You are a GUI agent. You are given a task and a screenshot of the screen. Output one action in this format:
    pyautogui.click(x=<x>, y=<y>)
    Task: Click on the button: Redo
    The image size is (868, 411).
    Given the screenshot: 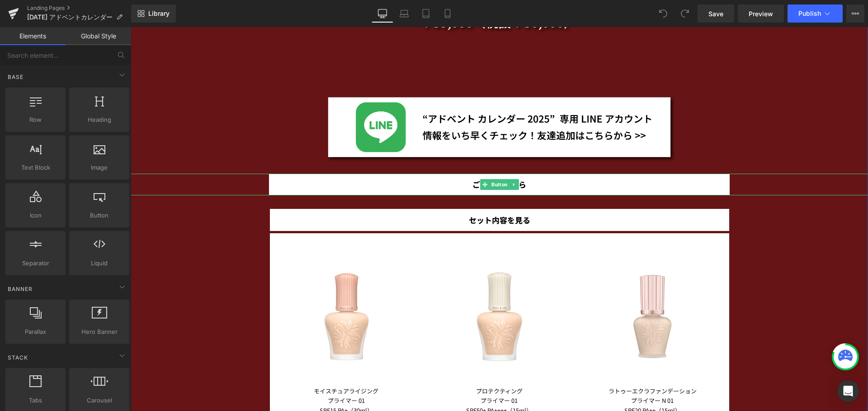 What is the action you would take?
    pyautogui.click(x=685, y=13)
    